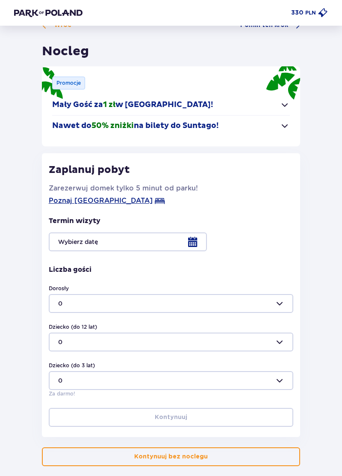  Describe the element at coordinates (171, 417) in the screenshot. I see `button: Kontynuuj` at that location.